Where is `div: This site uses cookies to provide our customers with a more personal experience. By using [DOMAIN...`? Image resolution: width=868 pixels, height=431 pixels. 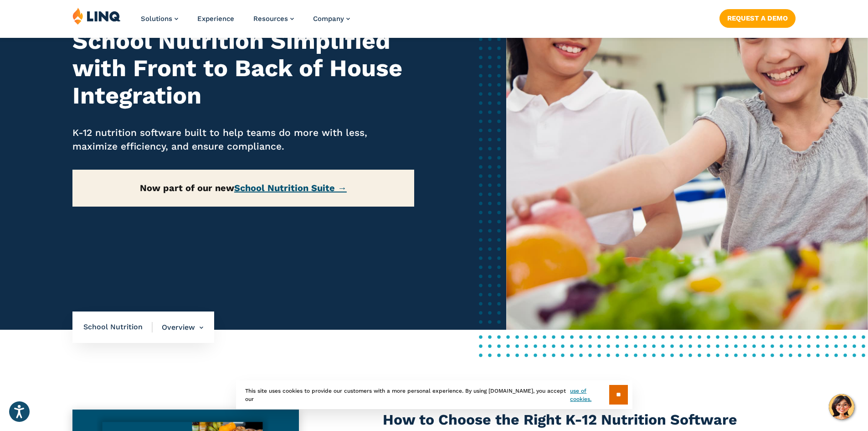
div: This site uses cookies to provide our customers with a more personal experience. By using [DOMAIN... is located at coordinates (434, 395).